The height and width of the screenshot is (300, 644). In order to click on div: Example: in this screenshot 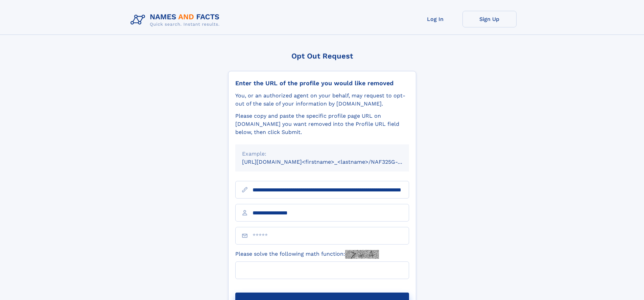, I will do `click(322, 154)`.